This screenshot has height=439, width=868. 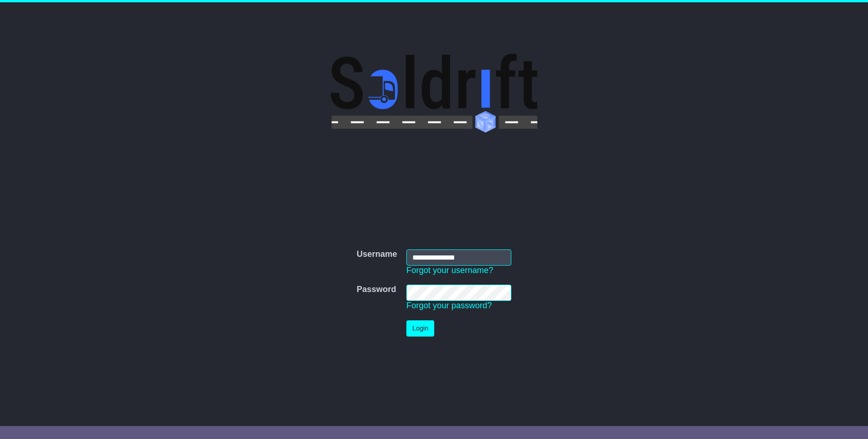 What do you see at coordinates (449, 306) in the screenshot?
I see `a: Forgot your password?` at bounding box center [449, 306].